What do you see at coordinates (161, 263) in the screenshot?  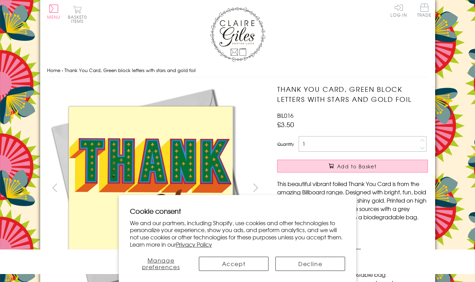 I see `span: Manage preferences` at bounding box center [161, 263].